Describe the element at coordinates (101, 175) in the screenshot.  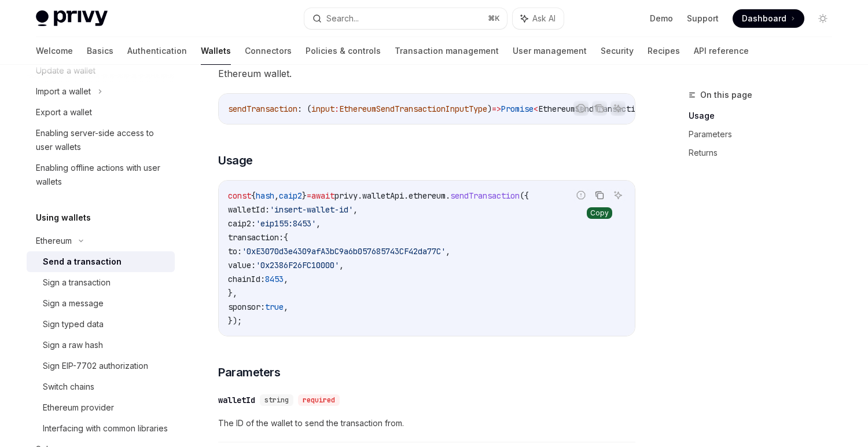
I see `a: Enabling offline actions with user wallets` at that location.